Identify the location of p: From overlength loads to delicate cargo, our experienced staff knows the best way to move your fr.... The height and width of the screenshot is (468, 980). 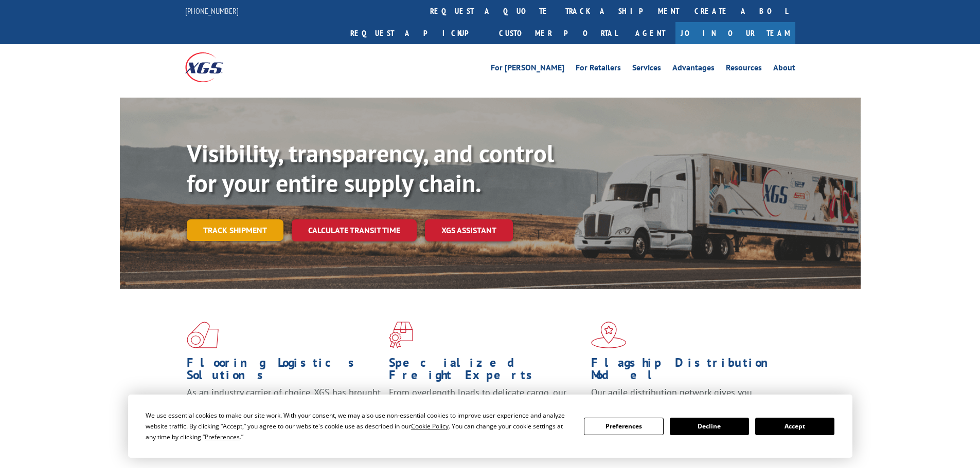
(486, 409).